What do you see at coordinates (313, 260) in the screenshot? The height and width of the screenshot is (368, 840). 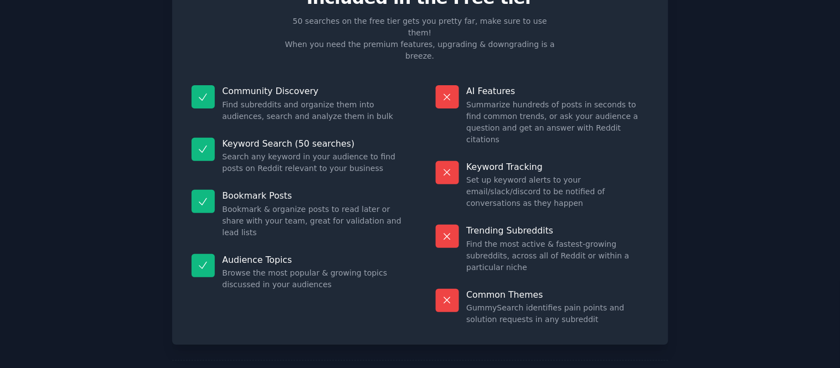 I see `p: Audience Topics` at bounding box center [313, 260].